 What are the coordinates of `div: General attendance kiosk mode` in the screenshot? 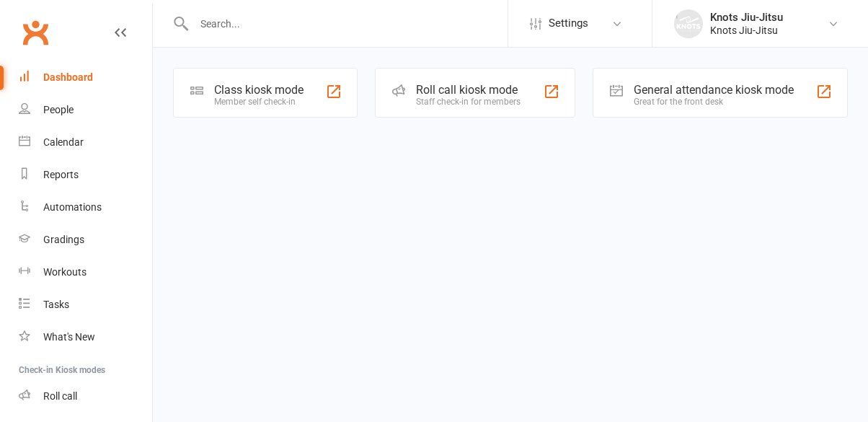 It's located at (714, 89).